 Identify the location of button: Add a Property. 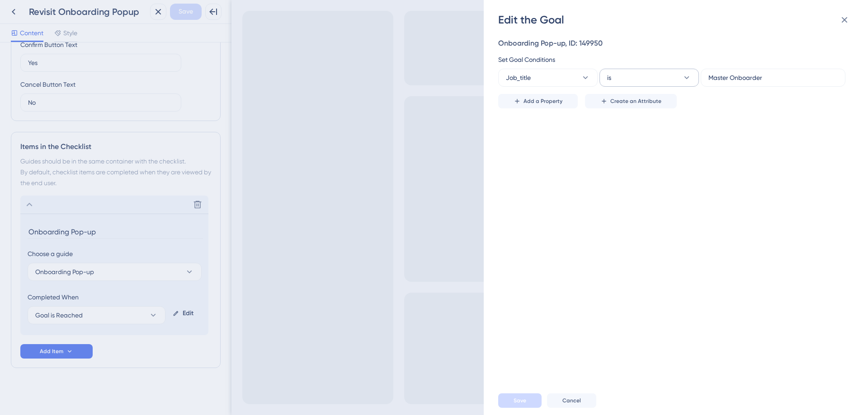
(538, 101).